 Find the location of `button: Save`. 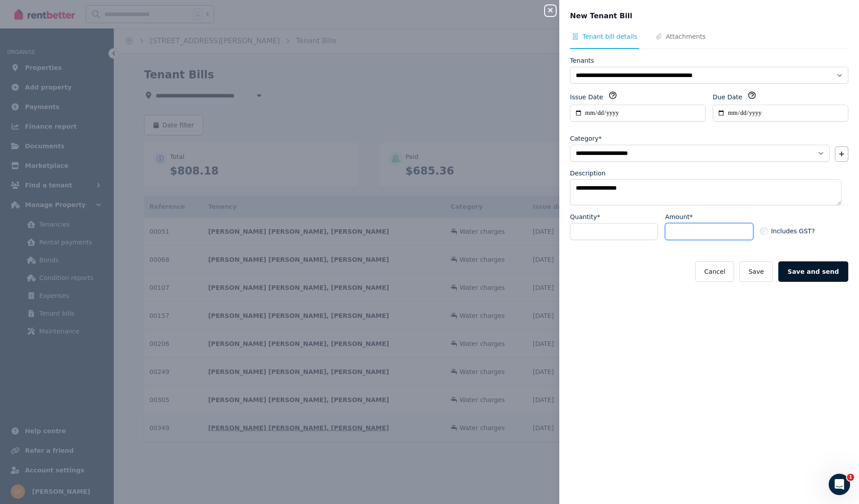

button: Save is located at coordinates (756, 272).